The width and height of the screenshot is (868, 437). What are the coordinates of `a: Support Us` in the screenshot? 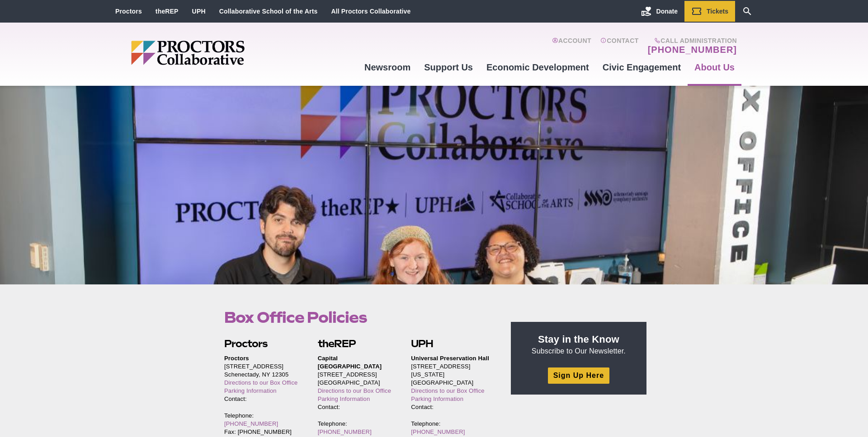 It's located at (448, 68).